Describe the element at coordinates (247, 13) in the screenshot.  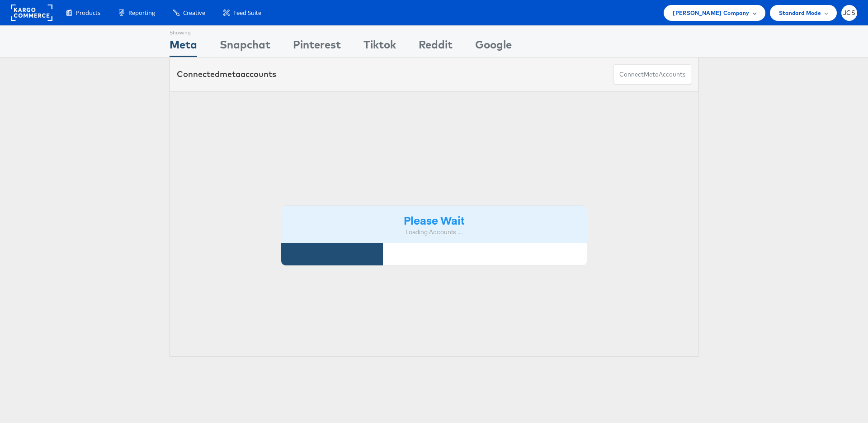
I see `span: Feed Suite` at that location.